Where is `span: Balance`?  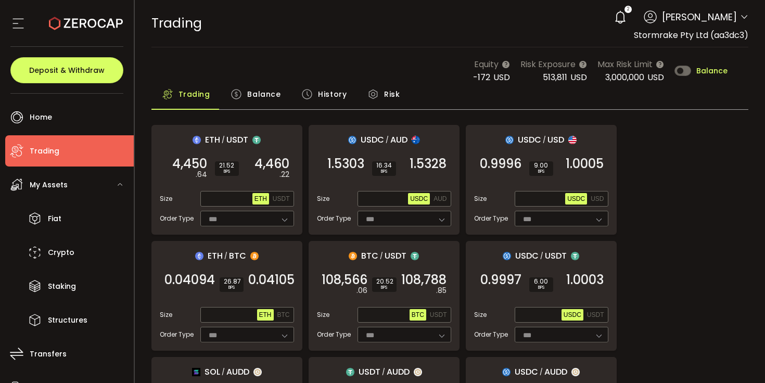 span: Balance is located at coordinates (264, 94).